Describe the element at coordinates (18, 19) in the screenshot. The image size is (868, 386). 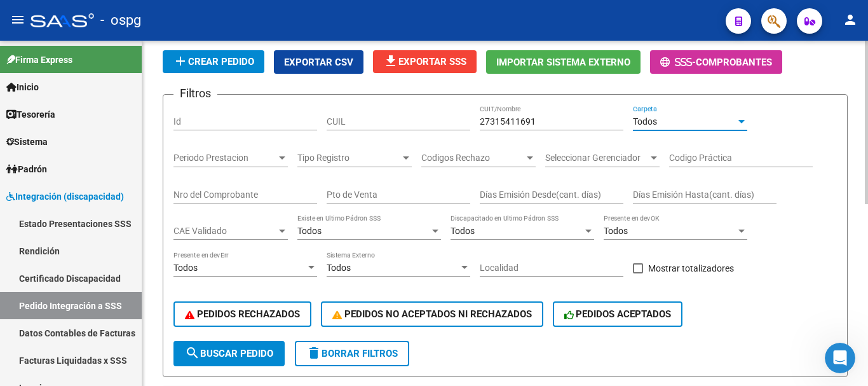
I see `mat-icon: menu` at that location.